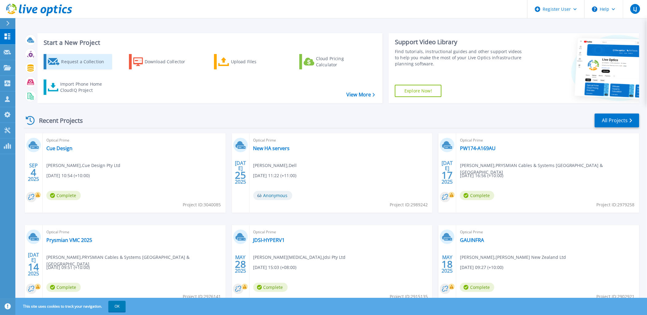 Image resolution: width=647 pixels, height=315 pixels. Describe the element at coordinates (447, 264) in the screenshot. I see `span: 18` at that location.